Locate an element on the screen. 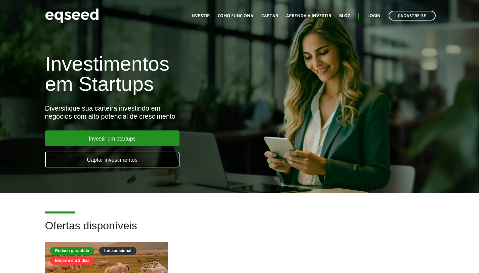 The image size is (479, 273). a: Blog is located at coordinates (345, 16).